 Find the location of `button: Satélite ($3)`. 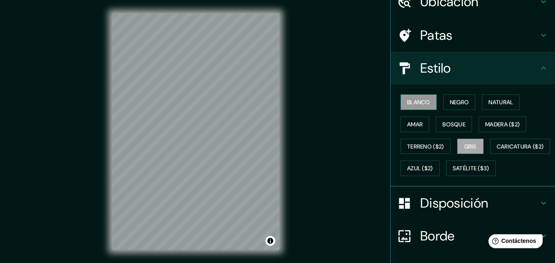

button: Satélite ($3) is located at coordinates (471, 168).